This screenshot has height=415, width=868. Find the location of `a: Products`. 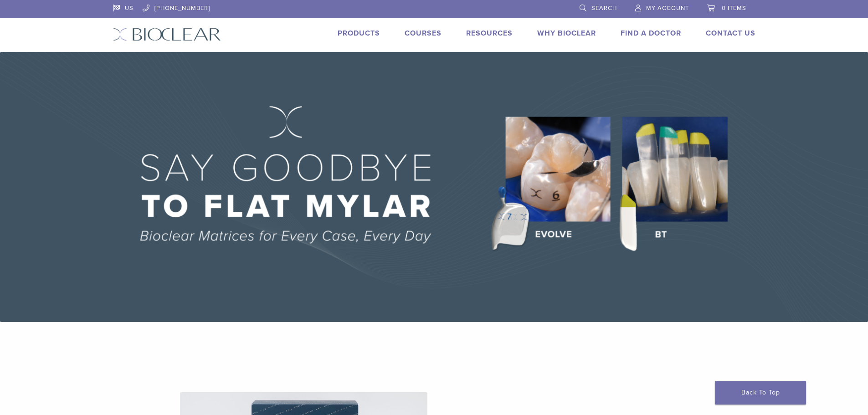

a: Products is located at coordinates (358, 33).